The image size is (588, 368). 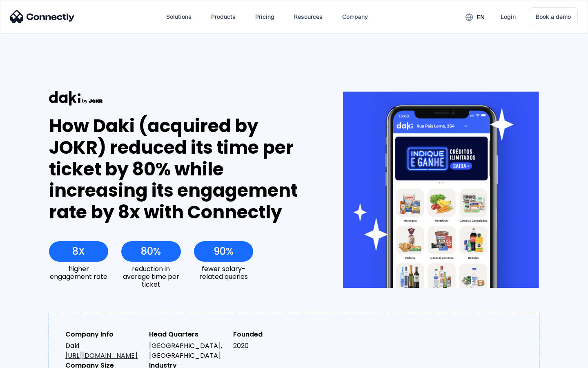 I want to click on a: Pricing, so click(x=264, y=17).